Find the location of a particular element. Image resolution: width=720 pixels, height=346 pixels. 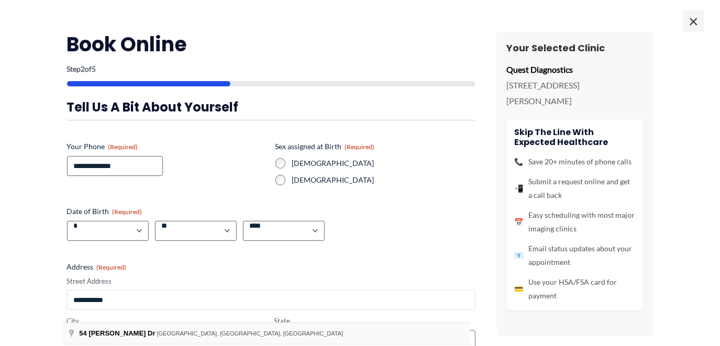

label: Your Phone is located at coordinates (167, 147).